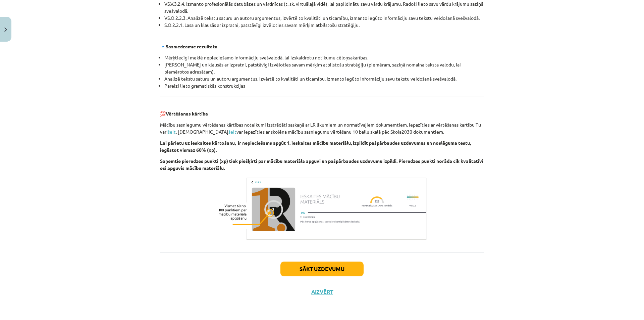 This screenshot has height=320, width=644. Describe the element at coordinates (322, 292) in the screenshot. I see `button: Aizvērt` at that location.